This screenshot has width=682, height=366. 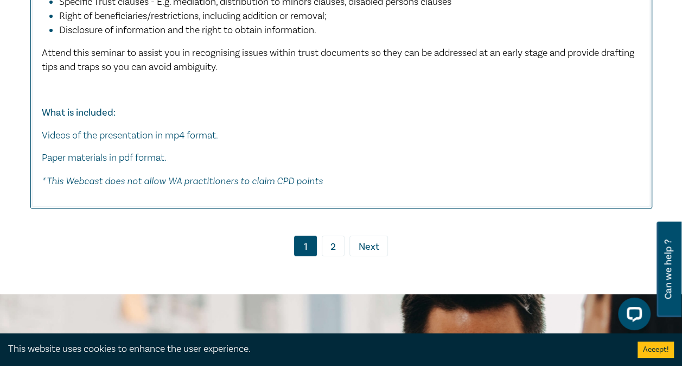 I want to click on div: This website uses cookies to enhance the user experience., so click(x=315, y=349).